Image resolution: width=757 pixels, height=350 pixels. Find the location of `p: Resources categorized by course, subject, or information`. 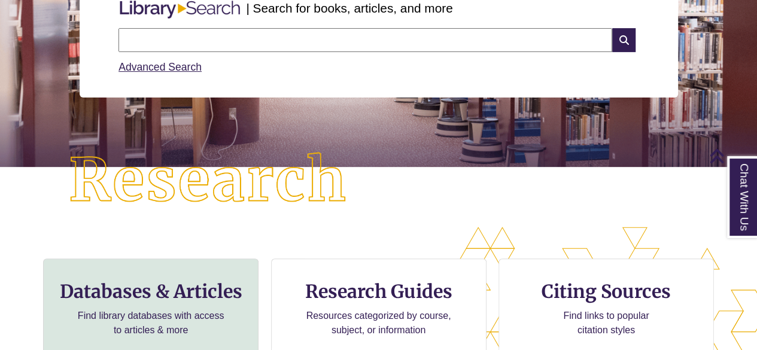

p: Resources categorized by course, subject, or information is located at coordinates (378, 323).